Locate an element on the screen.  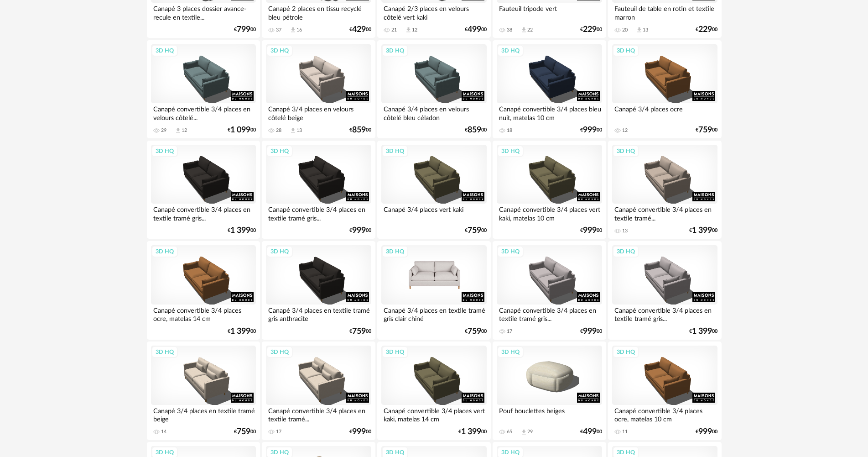
a: 3D HQ Pouf bouclettes beiges 65 Download icon 29 €49900 is located at coordinates (549, 390).